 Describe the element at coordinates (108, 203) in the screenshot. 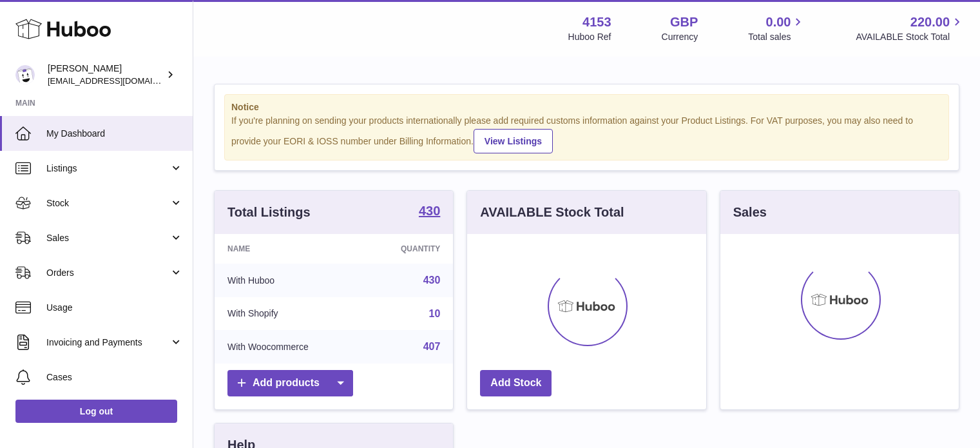

I see `span: Stock` at that location.